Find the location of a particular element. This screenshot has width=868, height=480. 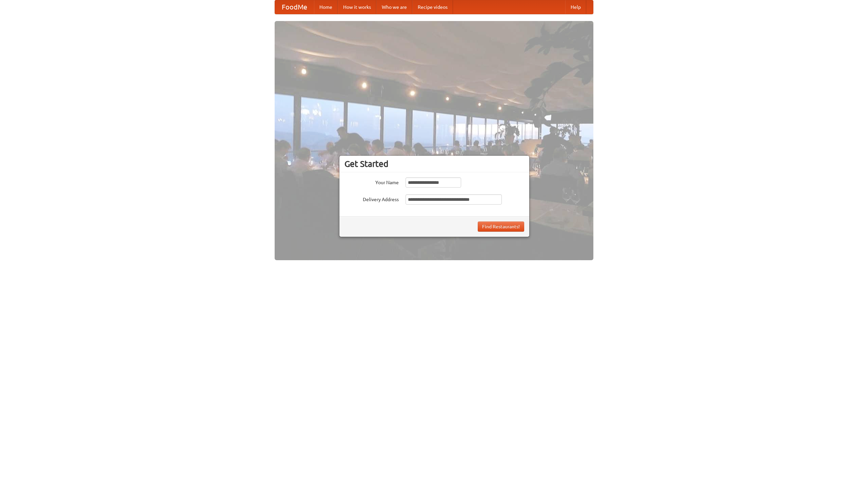

a: Help is located at coordinates (576, 7).